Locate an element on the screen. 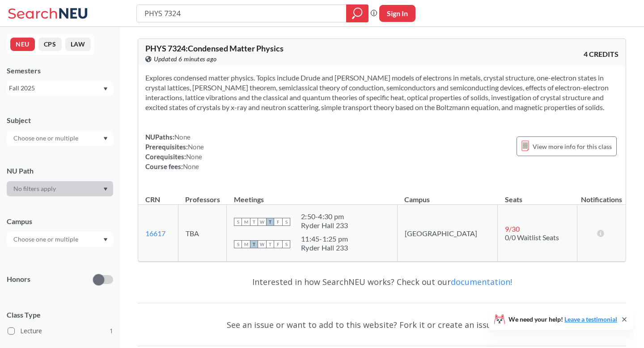 The image size is (644, 348). span: PHYS 7324 : Condensed Matter Physics is located at coordinates (214, 48).